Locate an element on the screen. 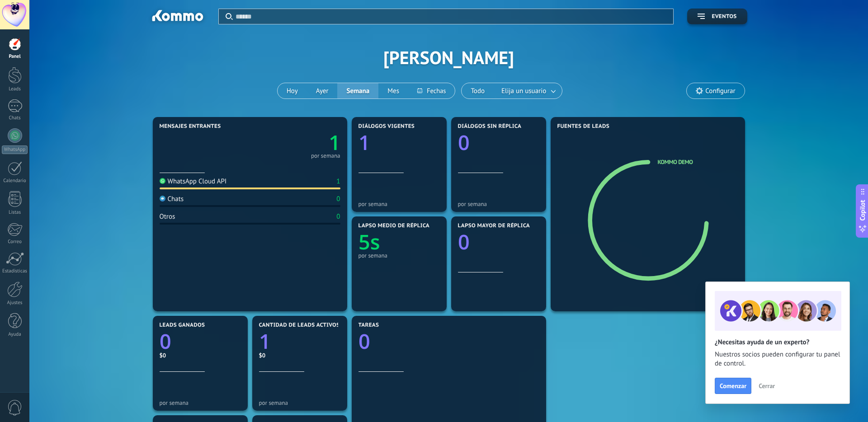 The image size is (868, 422). button: Comenzar is located at coordinates (733, 386).